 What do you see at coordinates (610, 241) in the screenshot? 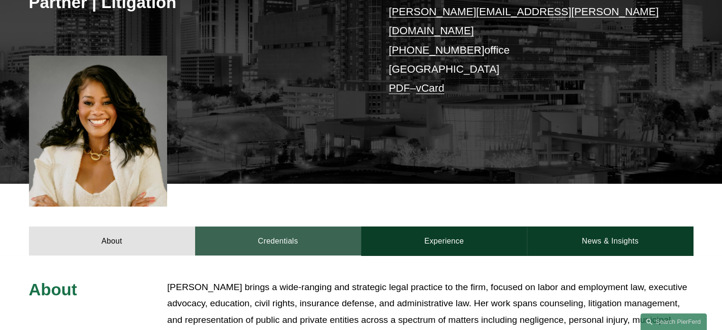
I see `a: News & Insights` at bounding box center [610, 241].